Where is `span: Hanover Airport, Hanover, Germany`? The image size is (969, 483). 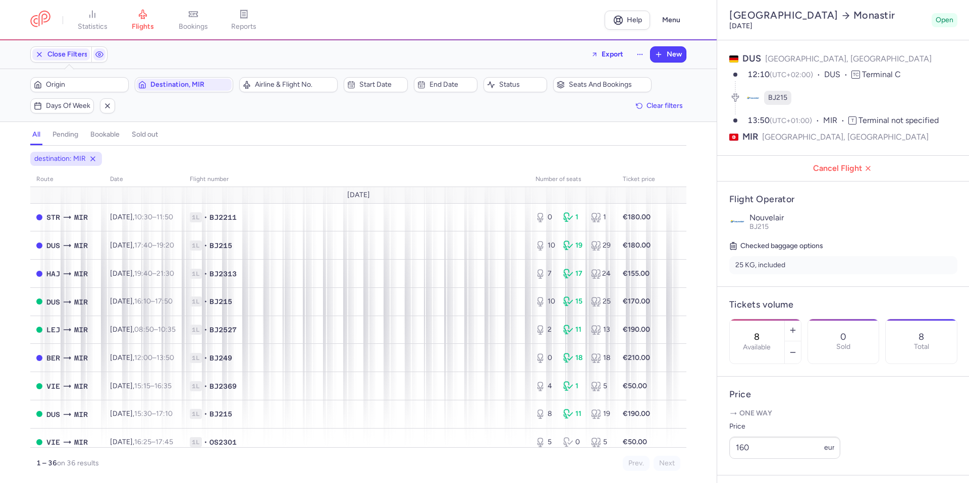
span: Hanover Airport, Hanover, Germany is located at coordinates (53, 274).